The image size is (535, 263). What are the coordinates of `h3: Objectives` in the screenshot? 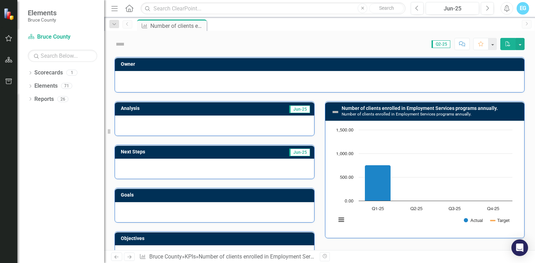 It's located at (216, 238).